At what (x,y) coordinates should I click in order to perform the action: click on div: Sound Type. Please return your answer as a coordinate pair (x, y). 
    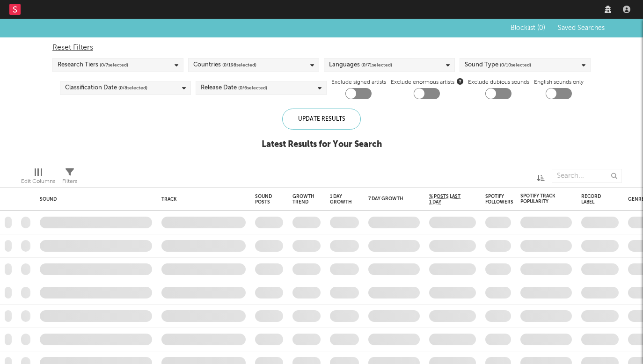
    Looking at the image, I should click on (498, 65).